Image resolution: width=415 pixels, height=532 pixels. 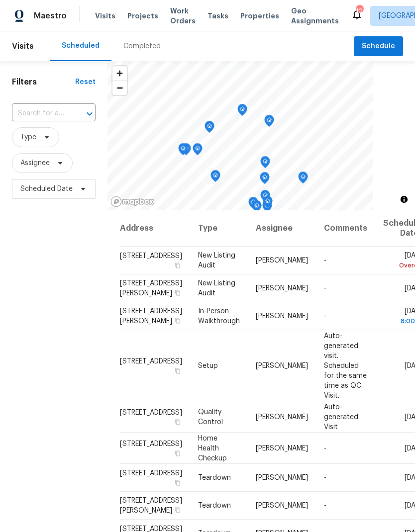 I want to click on span: Tasks, so click(x=218, y=16).